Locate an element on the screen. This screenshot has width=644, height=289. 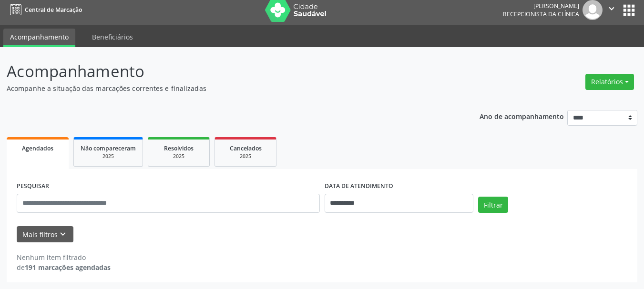
span: Recepcionista da clínica is located at coordinates (541, 14).